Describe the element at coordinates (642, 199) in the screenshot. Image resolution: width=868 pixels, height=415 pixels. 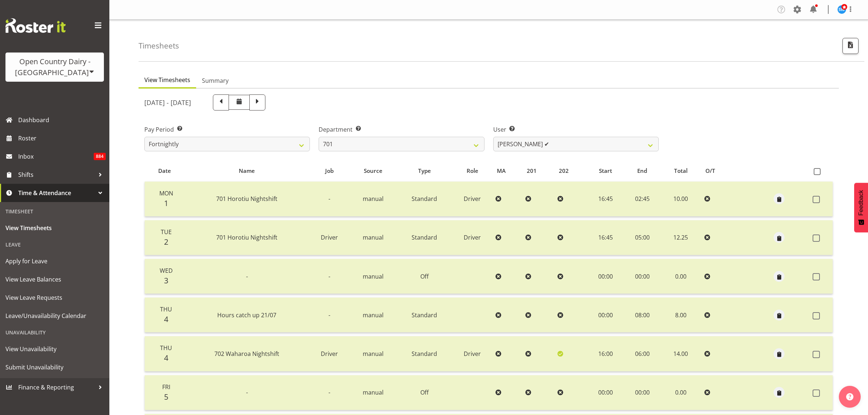
I see `td: 02:45` at that location.